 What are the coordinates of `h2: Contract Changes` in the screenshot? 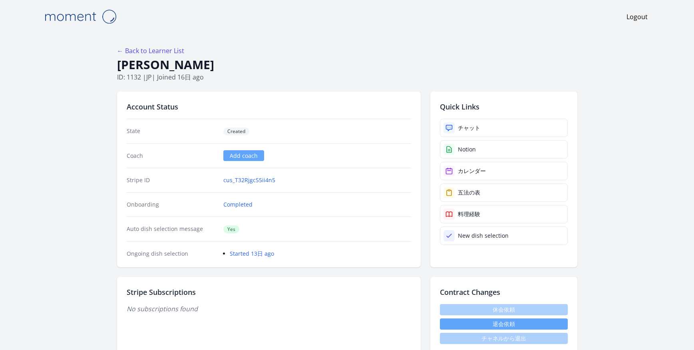 It's located at (504, 292).